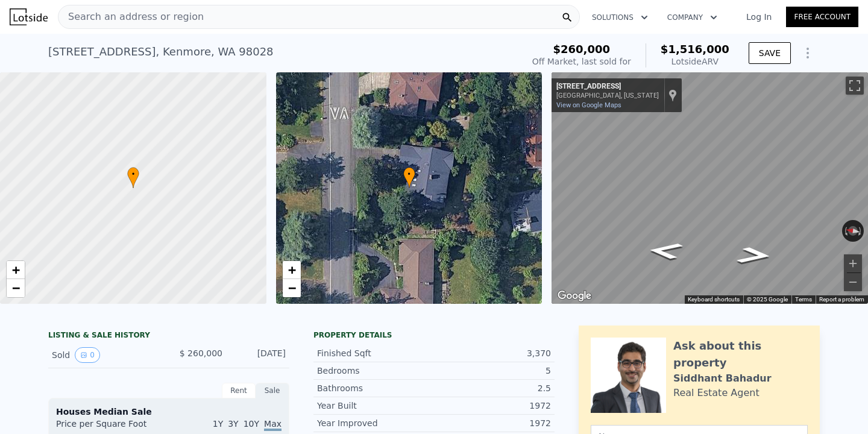 The height and width of the screenshot is (434, 868). What do you see at coordinates (803, 299) in the screenshot?
I see `a: Terms (opens in new tab)` at bounding box center [803, 299].